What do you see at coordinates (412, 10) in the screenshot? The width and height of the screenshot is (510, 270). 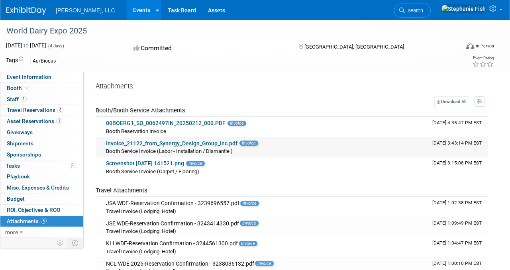 I see `a: Search` at bounding box center [412, 10].